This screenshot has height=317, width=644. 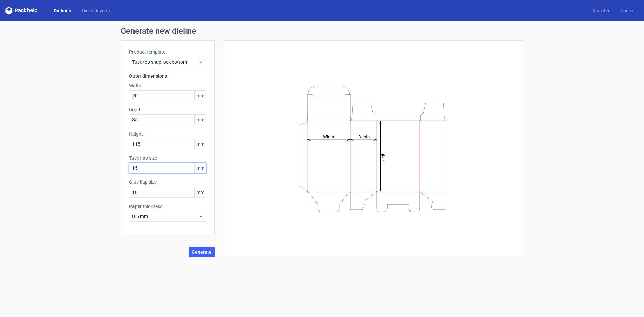 I want to click on label: Depth, so click(x=168, y=110).